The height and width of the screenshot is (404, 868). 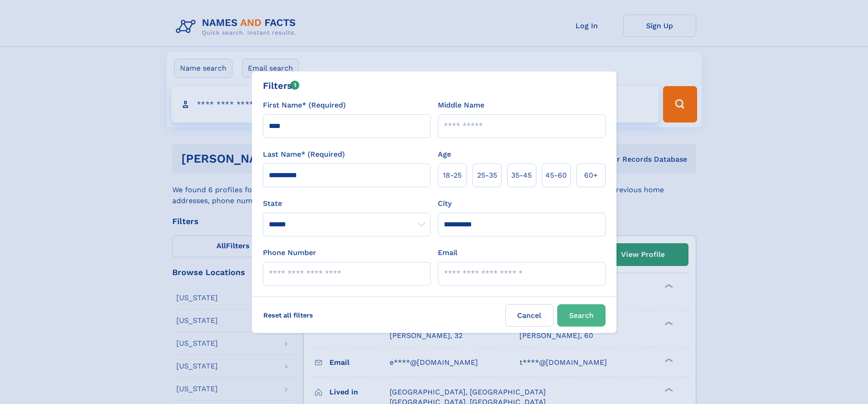 I want to click on label: Phone Number, so click(x=289, y=253).